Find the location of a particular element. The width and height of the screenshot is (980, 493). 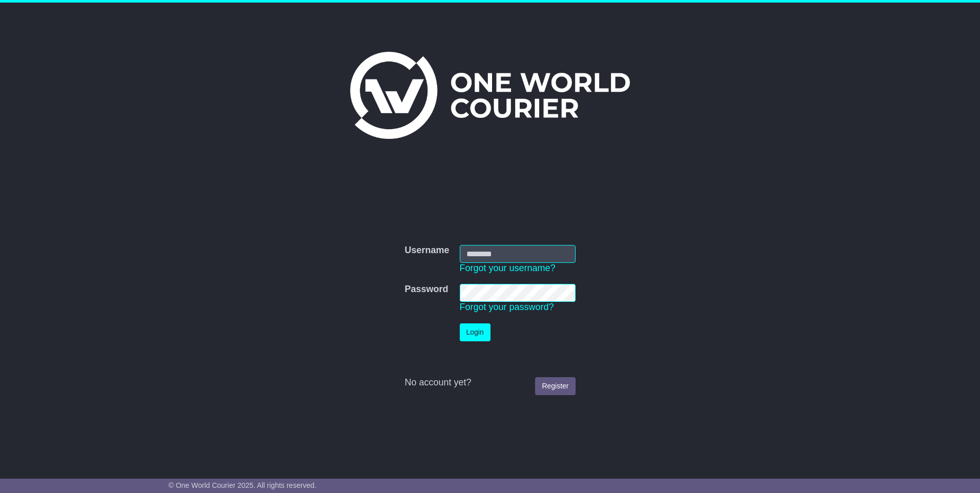

span: © One World Courier 2025. All rights reserved. is located at coordinates (242, 485).